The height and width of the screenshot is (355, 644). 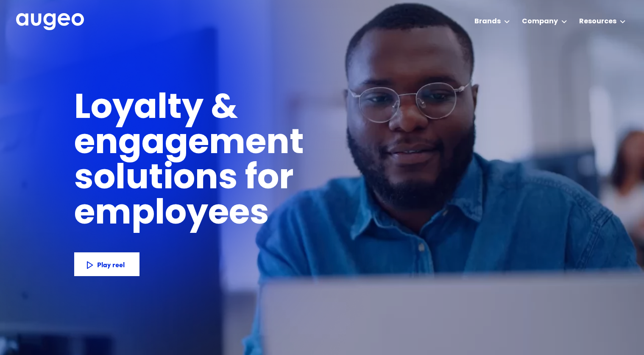 I want to click on a: Play reel, so click(x=107, y=264).